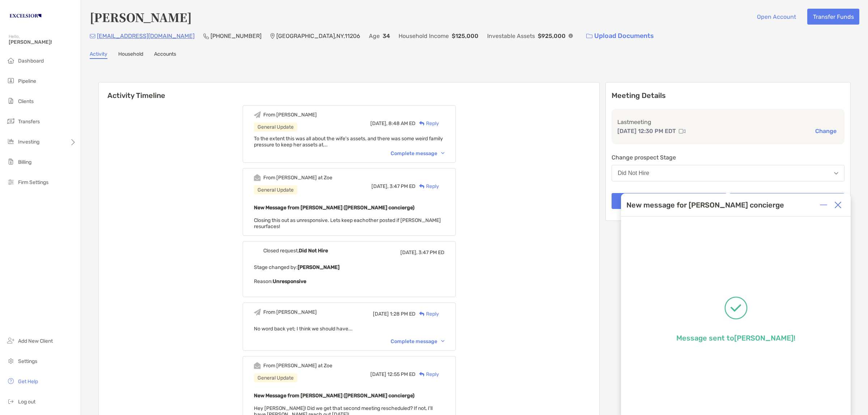 The width and height of the screenshot is (868, 415). I want to click on button: Meeting Update, so click(669, 201).